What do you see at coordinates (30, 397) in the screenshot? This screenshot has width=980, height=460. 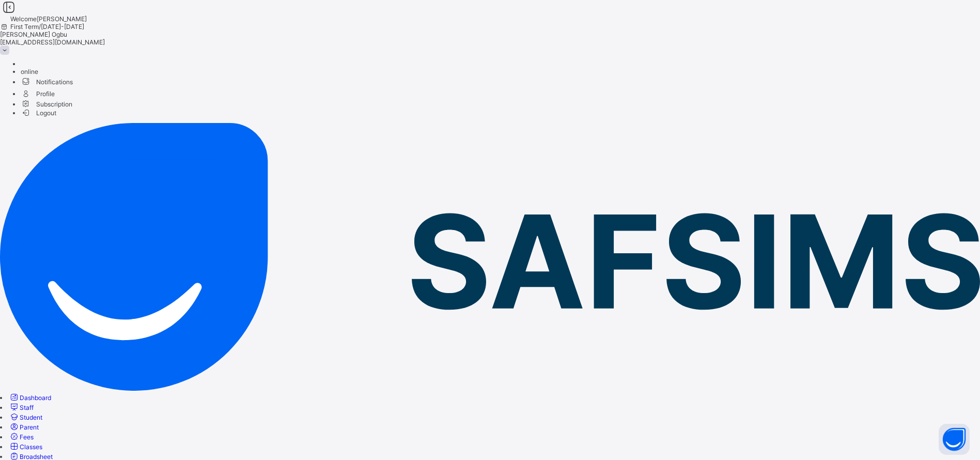 I see `a: Dashboard` at bounding box center [30, 397].